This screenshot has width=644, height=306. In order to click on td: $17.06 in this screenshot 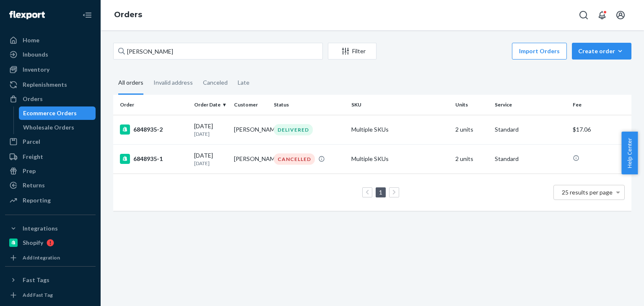, I will do `click(600, 130)`.